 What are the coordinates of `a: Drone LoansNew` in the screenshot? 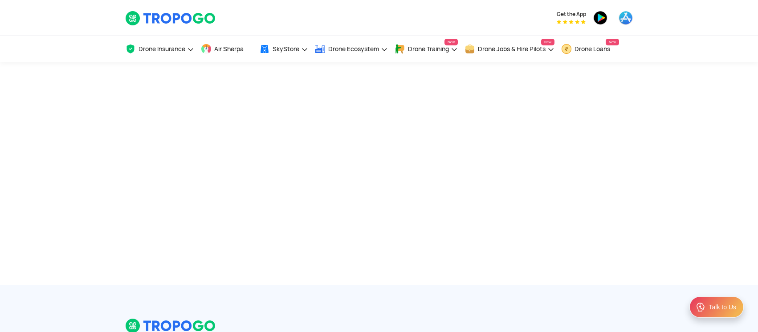 It's located at (590, 49).